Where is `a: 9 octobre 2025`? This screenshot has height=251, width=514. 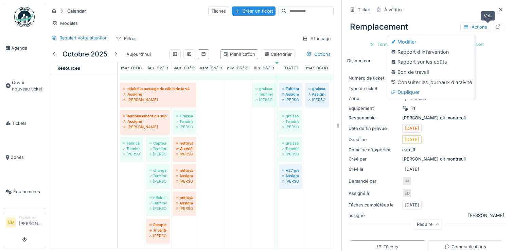
a: 9 octobre 2025 is located at coordinates (343, 68).